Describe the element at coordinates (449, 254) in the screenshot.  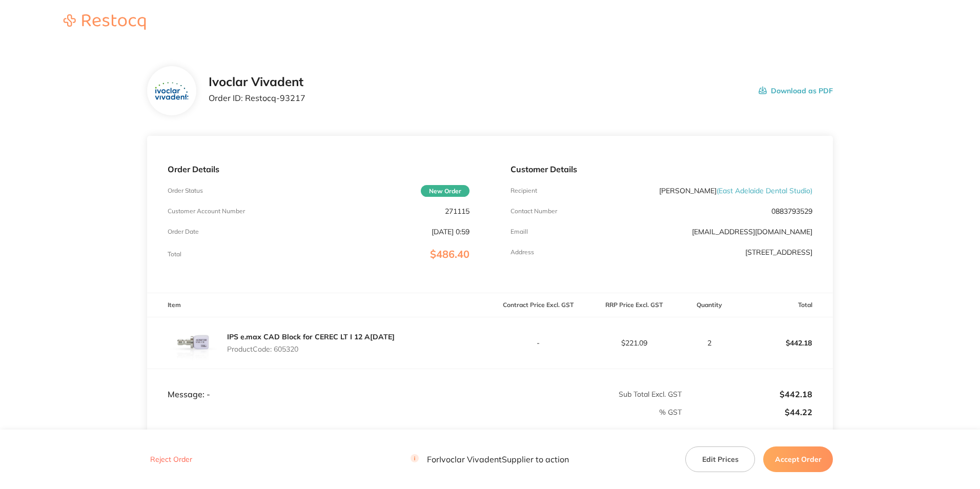
I see `span: $486.40` at that location.